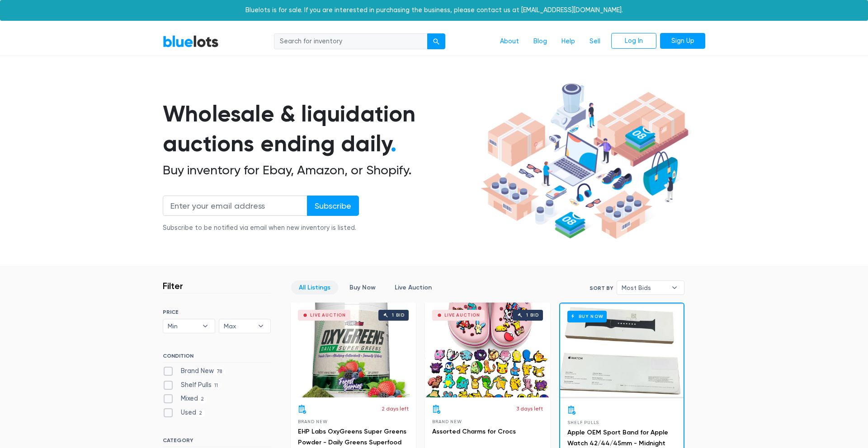  Describe the element at coordinates (173, 286) in the screenshot. I see `h3: Filter` at that location.